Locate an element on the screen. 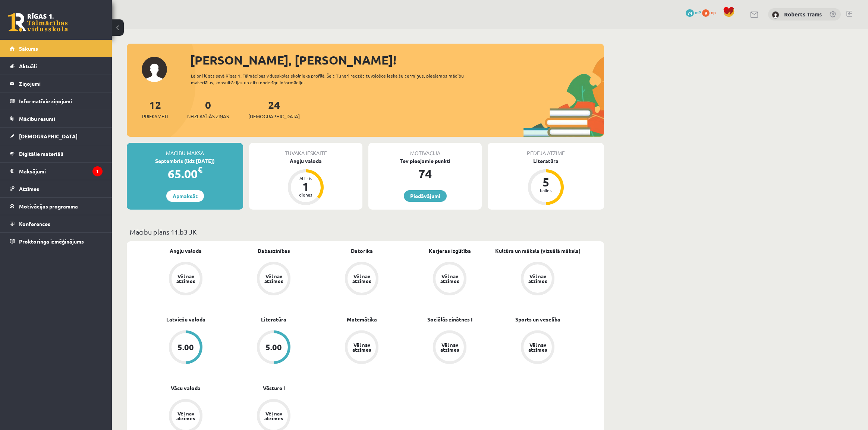  span: xp is located at coordinates (713, 12).